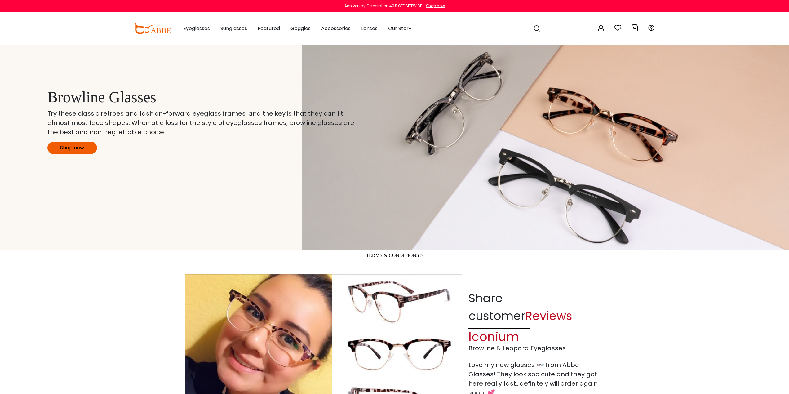 The width and height of the screenshot is (789, 394). I want to click on a: Iconium, so click(536, 337).